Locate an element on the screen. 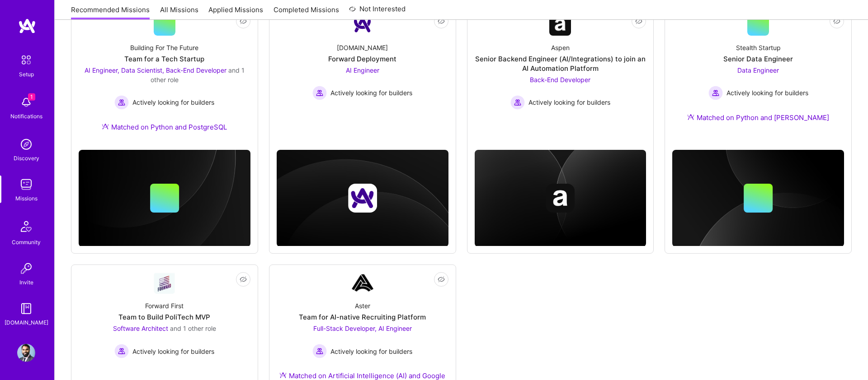  a: Completed Missions is located at coordinates (306, 12).